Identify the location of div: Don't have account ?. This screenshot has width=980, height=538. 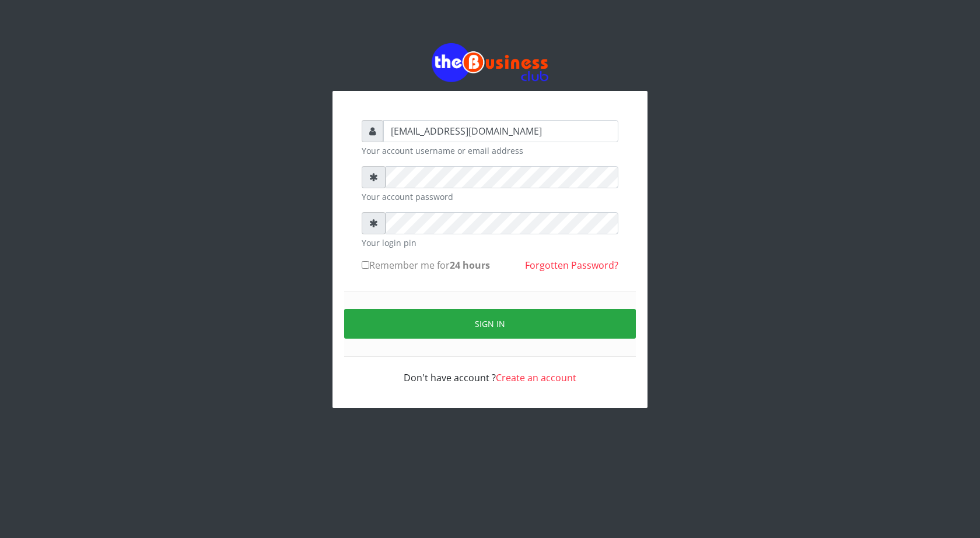
(490, 371).